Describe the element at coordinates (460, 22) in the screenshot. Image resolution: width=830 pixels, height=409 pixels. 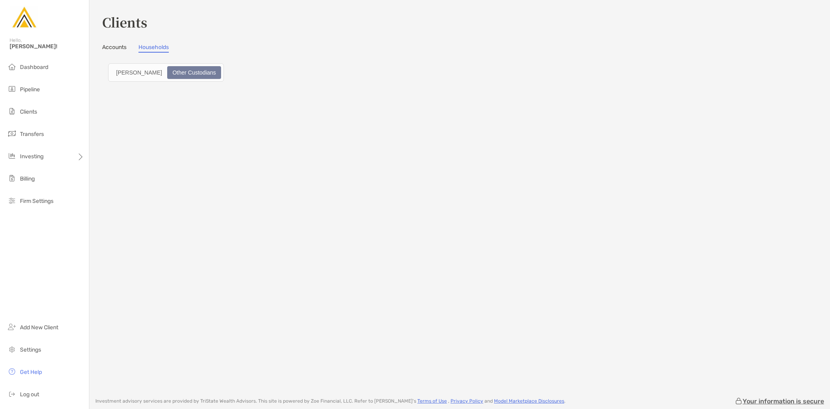
I see `h3: Clients` at that location.